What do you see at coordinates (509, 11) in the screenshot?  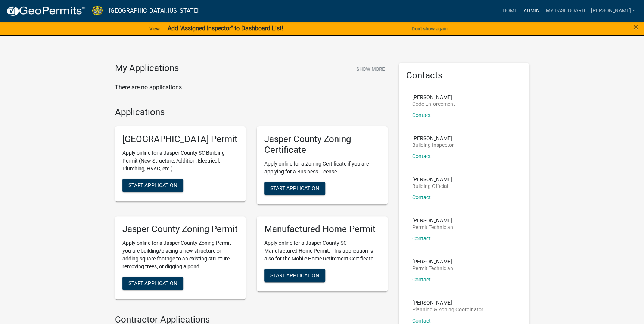 I see `a: Home` at bounding box center [509, 11].